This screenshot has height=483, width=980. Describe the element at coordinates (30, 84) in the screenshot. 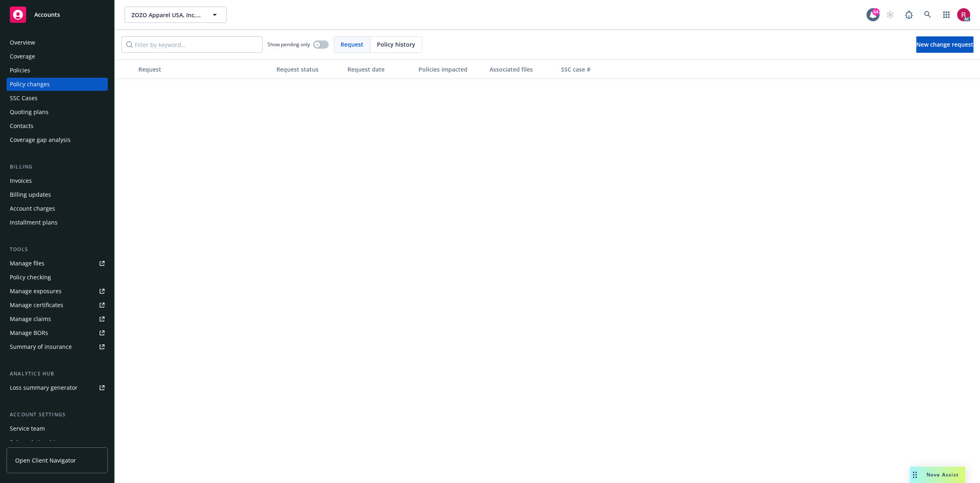

I see `div: Policy changes` at that location.